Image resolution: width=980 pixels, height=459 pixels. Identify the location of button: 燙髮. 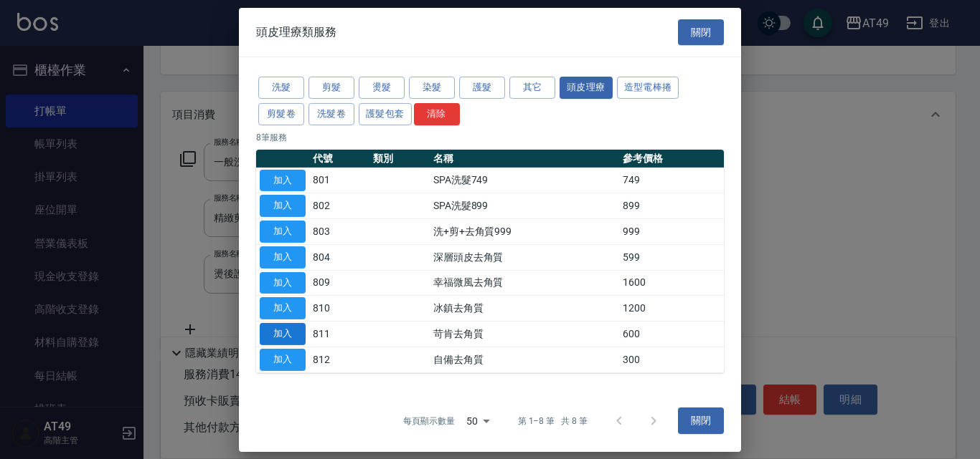
(382, 87).